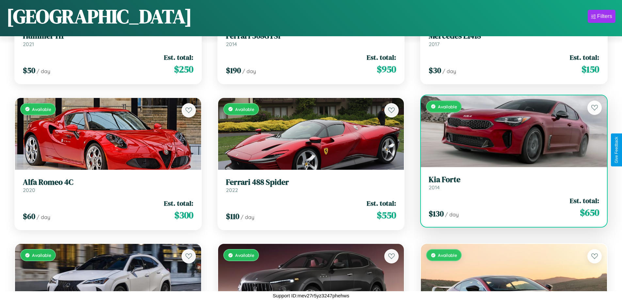 The image size is (622, 300). What do you see at coordinates (232, 190) in the screenshot?
I see `span: 2022` at bounding box center [232, 190].